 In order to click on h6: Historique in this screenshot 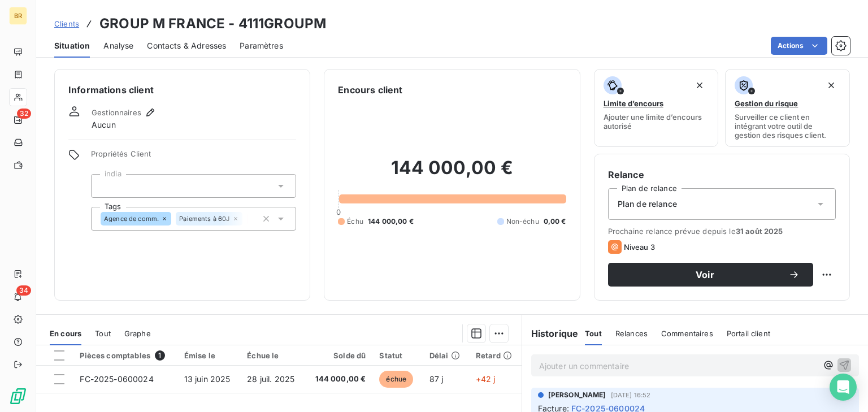, I will do `click(551, 333)`.